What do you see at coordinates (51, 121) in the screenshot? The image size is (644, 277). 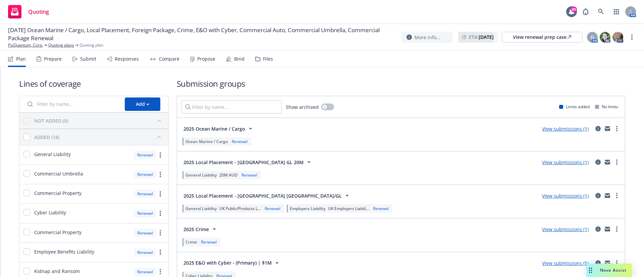 I see `div: NOT ADDED (0)` at bounding box center [51, 121].